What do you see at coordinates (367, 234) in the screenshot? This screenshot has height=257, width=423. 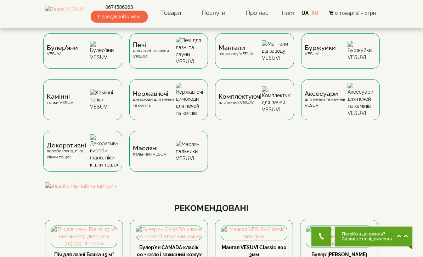 I see `span: Потрібна допомога?` at bounding box center [367, 234].